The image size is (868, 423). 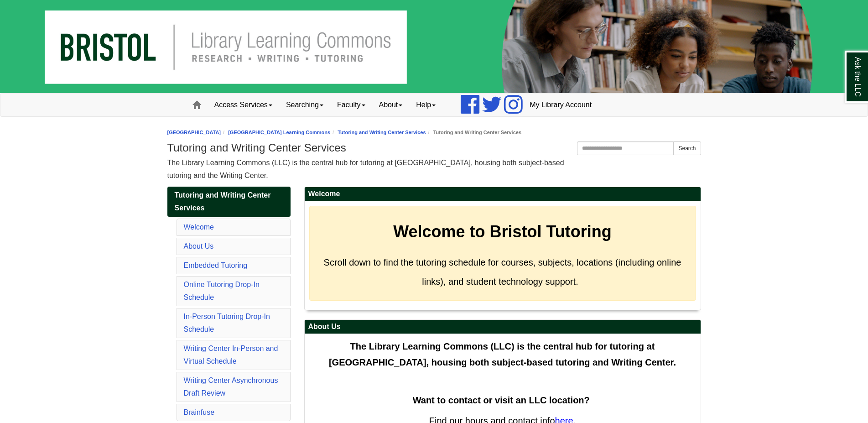 What do you see at coordinates (243, 105) in the screenshot?
I see `a: Access Services` at bounding box center [243, 105].